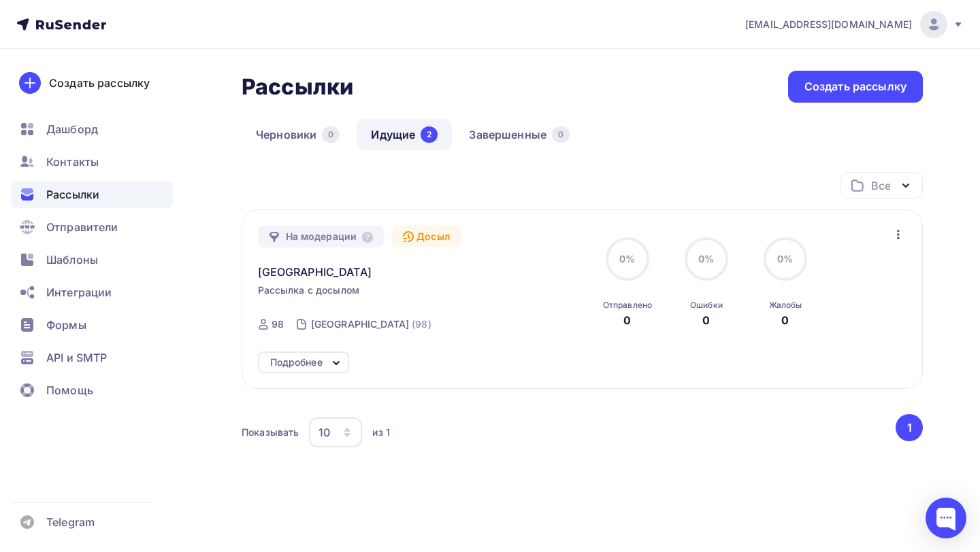 The image size is (980, 552). Describe the element at coordinates (381, 432) in the screenshot. I see `div: из 1` at that location.